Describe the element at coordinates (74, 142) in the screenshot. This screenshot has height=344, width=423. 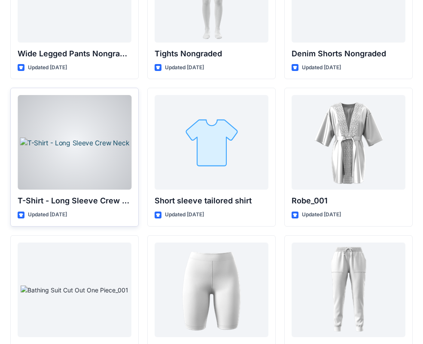
I see `a: T-Shirt - Long Sleeve Crew Neck` at that location.